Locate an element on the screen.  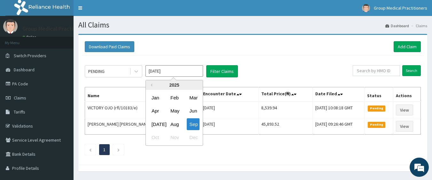
h1: All Claims is located at coordinates (253, 25).